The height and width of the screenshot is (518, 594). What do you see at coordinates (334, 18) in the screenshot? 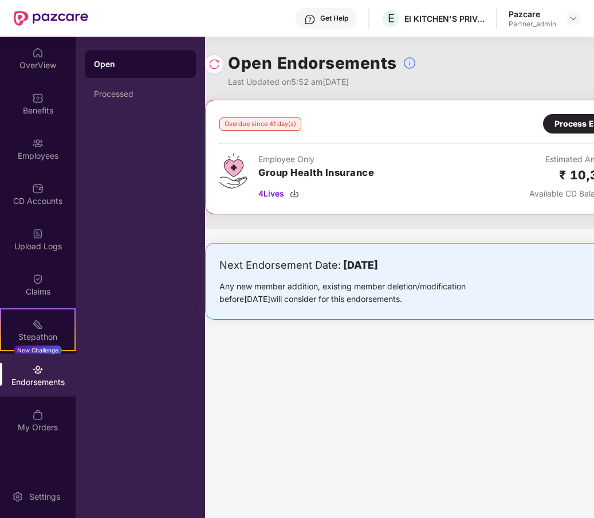
I see `div: Get Help` at bounding box center [334, 18].